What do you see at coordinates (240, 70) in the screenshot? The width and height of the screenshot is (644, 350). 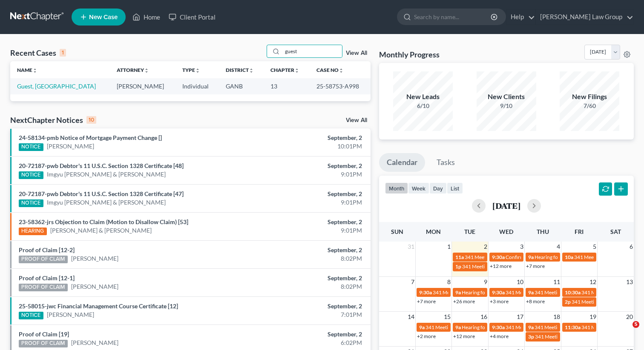 I see `a: Districtunfold_more` at bounding box center [240, 70].